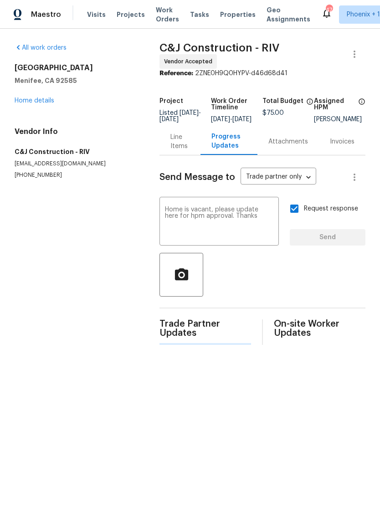  What do you see at coordinates (190, 62) in the screenshot?
I see `span: Vendor Accepted` at bounding box center [190, 62].